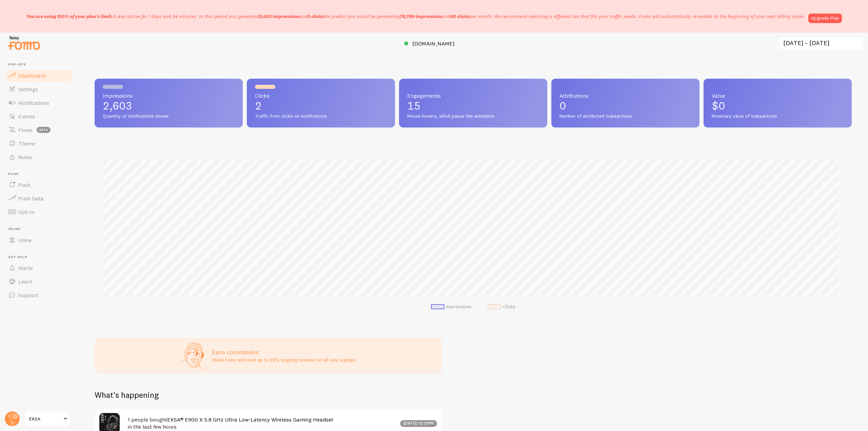 The image size is (868, 431). Describe the element at coordinates (39, 103) in the screenshot. I see `a: Notifications` at that location.